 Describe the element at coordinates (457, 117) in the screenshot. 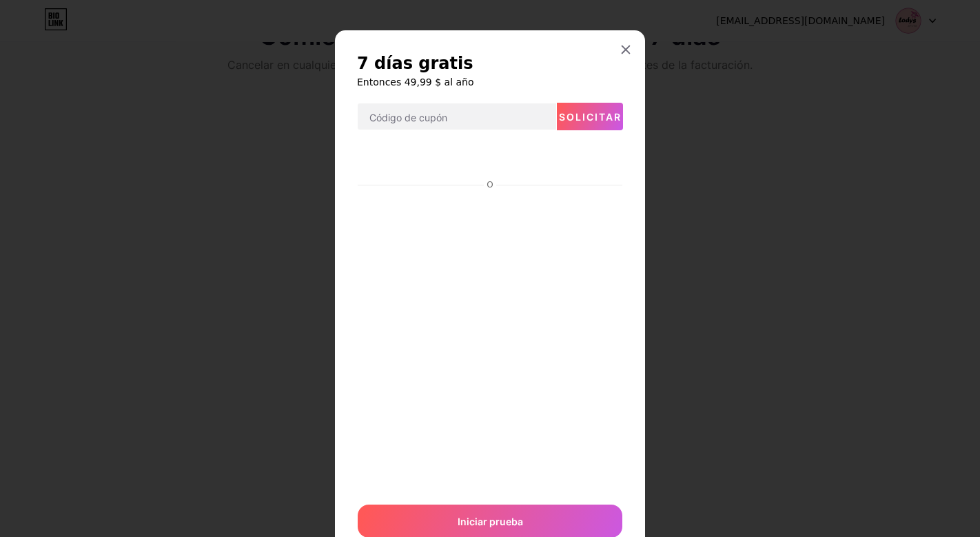

I see `input: Código de cupón` at that location.